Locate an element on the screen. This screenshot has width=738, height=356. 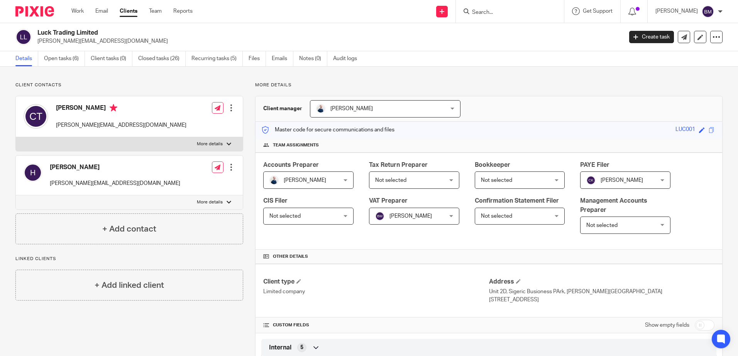
div: LUC001 is located at coordinates (685, 130).